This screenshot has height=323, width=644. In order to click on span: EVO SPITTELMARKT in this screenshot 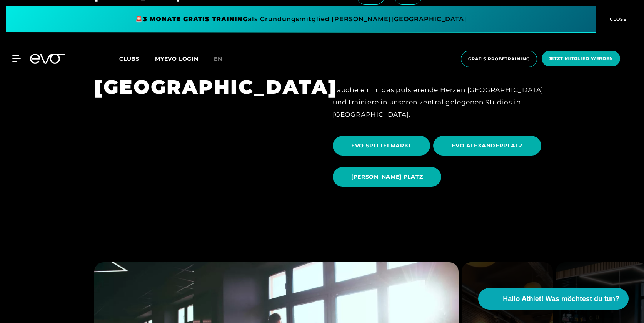, I will do `click(381, 146)`.